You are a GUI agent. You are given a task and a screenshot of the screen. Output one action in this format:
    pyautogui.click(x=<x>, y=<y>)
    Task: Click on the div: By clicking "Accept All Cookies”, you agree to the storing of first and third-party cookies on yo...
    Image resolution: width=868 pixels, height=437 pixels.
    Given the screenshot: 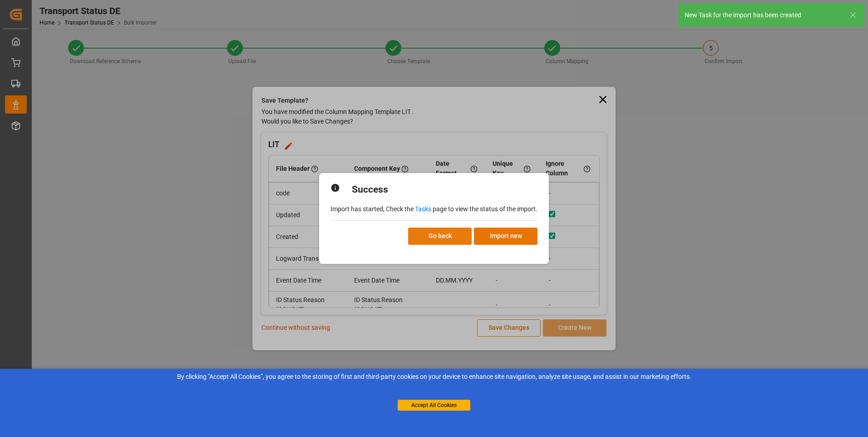 What is the action you would take?
    pyautogui.click(x=434, y=376)
    